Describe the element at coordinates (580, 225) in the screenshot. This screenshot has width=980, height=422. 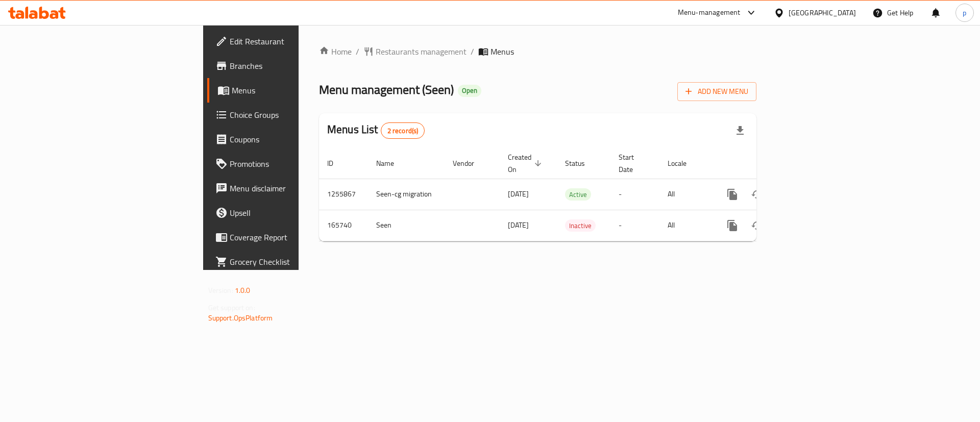
I see `span: Inactive` at that location.